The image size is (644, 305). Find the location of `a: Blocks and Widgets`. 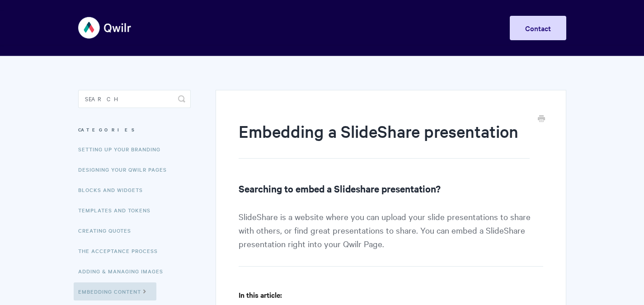

a: Blocks and Widgets is located at coordinates (114, 190).